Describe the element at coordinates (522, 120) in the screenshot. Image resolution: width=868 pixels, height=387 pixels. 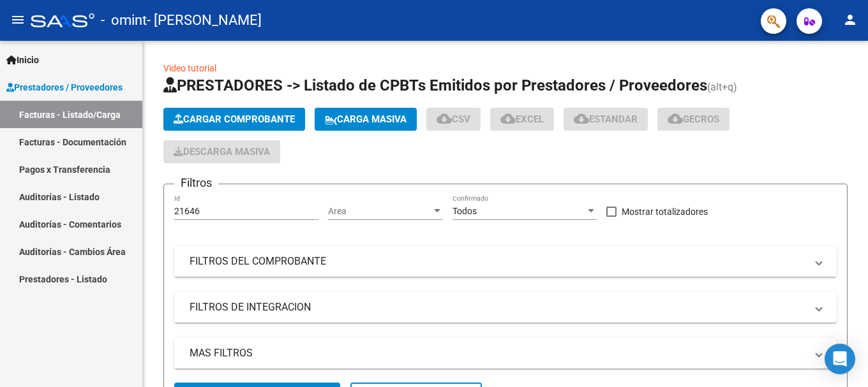
I see `button: EXCEL` at that location.